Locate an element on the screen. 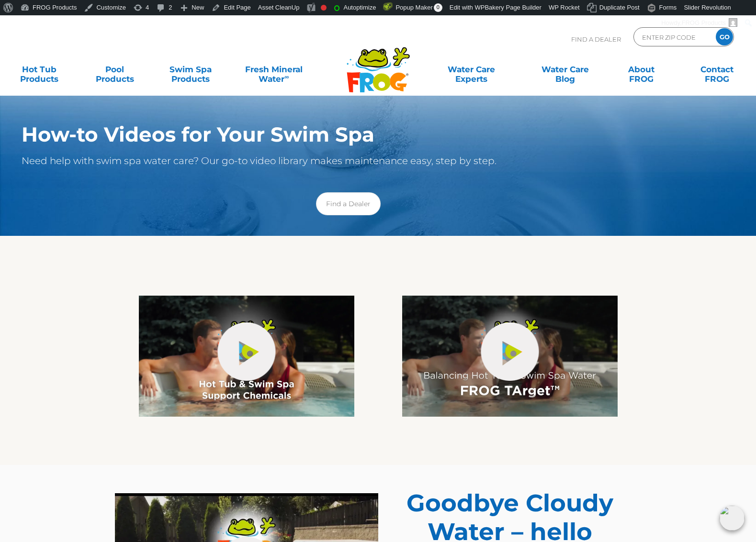 The height and width of the screenshot is (542, 756). img: Balancing Hot Tub & Swim Spa Water FROG TArget (2) is located at coordinates (510, 356).